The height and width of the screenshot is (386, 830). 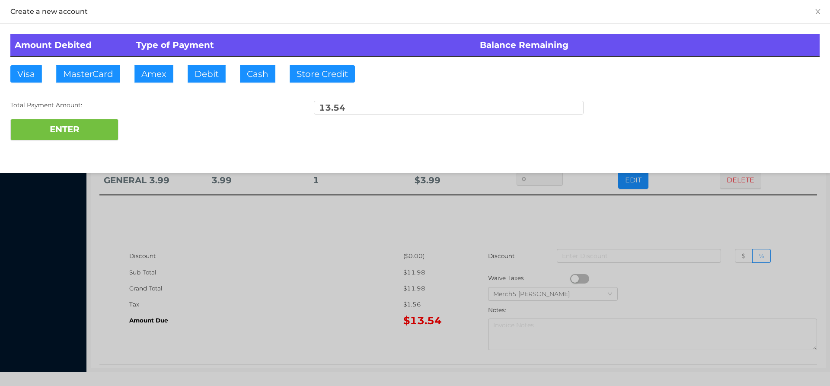 I want to click on button: Visa, so click(x=26, y=74).